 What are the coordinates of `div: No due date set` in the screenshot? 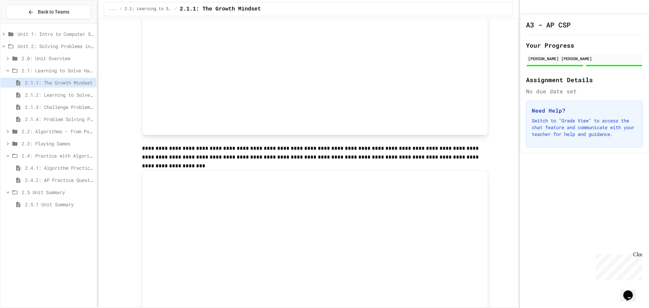 It's located at (584, 91).